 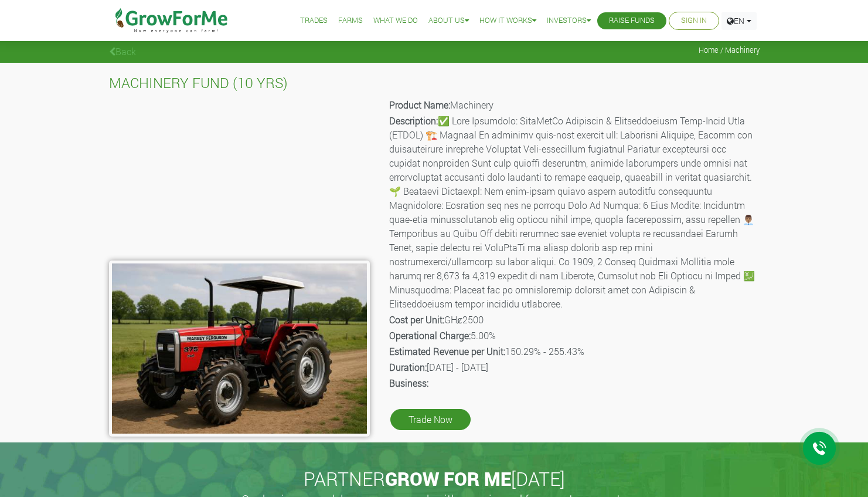 I want to click on p: GHȼ2500, so click(x=573, y=320).